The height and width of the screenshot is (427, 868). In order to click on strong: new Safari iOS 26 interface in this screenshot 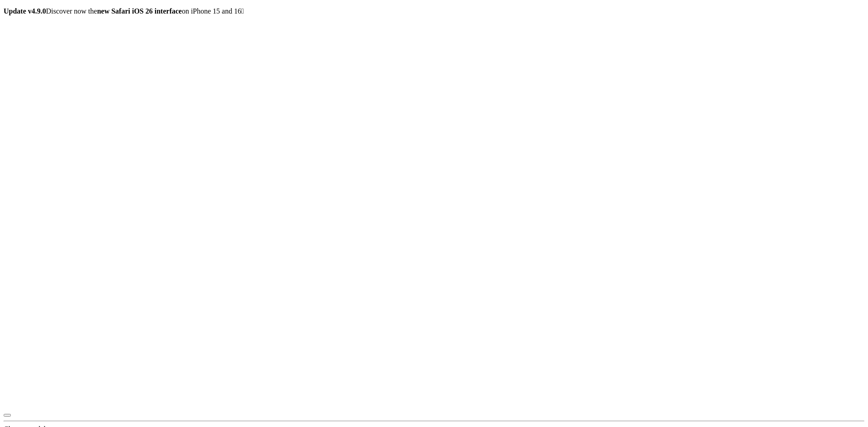, I will do `click(140, 11)`.